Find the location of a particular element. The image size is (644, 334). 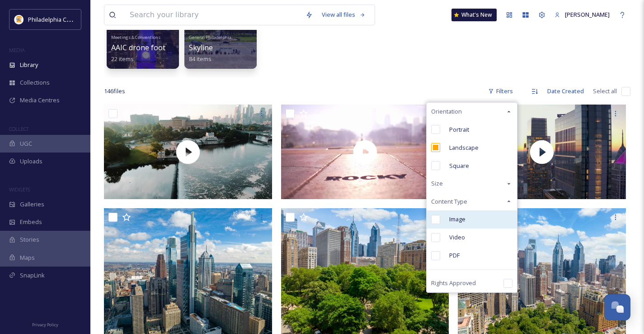

span: Video is located at coordinates (457, 237).